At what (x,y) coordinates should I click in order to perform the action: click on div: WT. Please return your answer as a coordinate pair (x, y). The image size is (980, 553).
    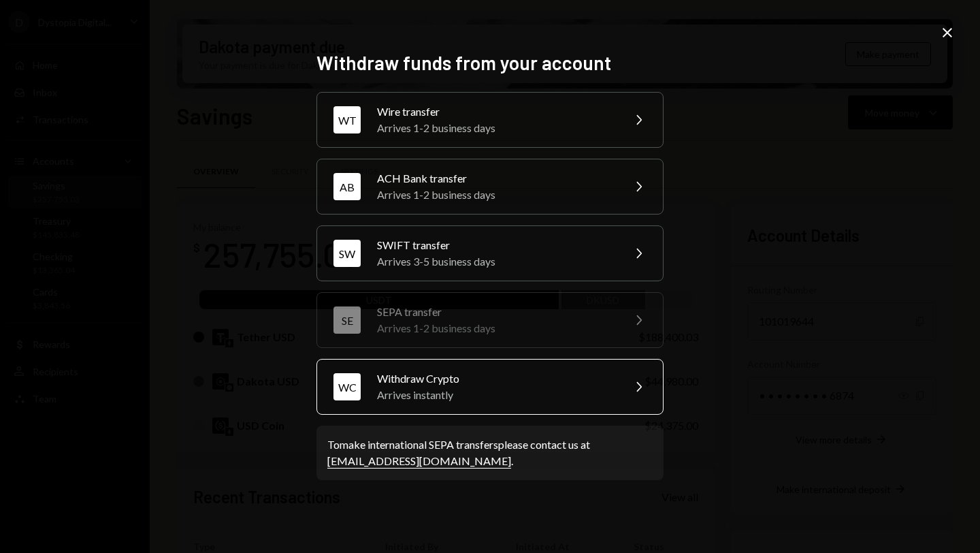
    Looking at the image, I should click on (347, 120).